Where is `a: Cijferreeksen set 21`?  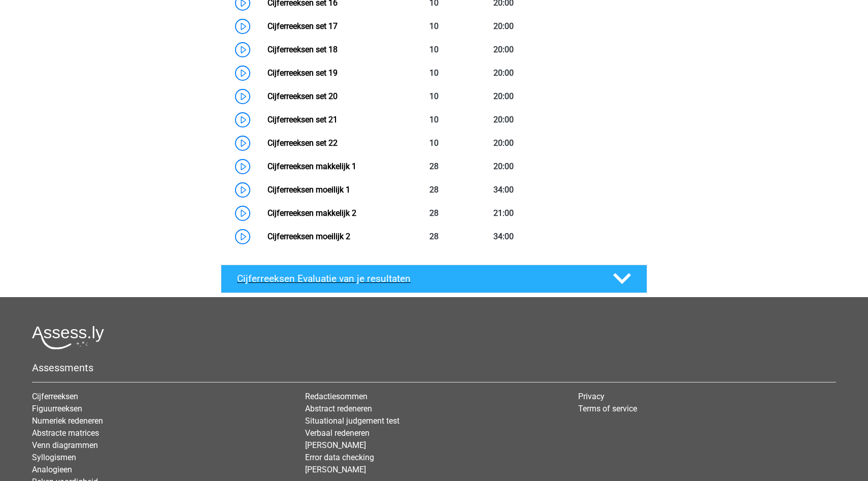
a: Cijferreeksen set 21 is located at coordinates (302, 119).